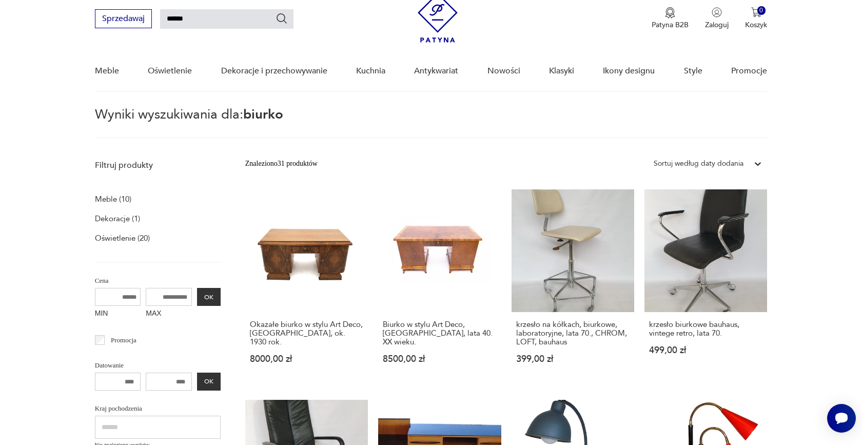 The width and height of the screenshot is (862, 445). What do you see at coordinates (123, 18) in the screenshot?
I see `button: Sprzedawaj` at bounding box center [123, 18].